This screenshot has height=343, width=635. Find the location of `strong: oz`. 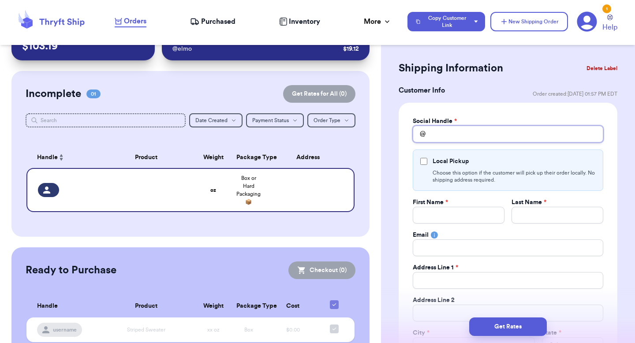

strong: oz is located at coordinates (213, 190).